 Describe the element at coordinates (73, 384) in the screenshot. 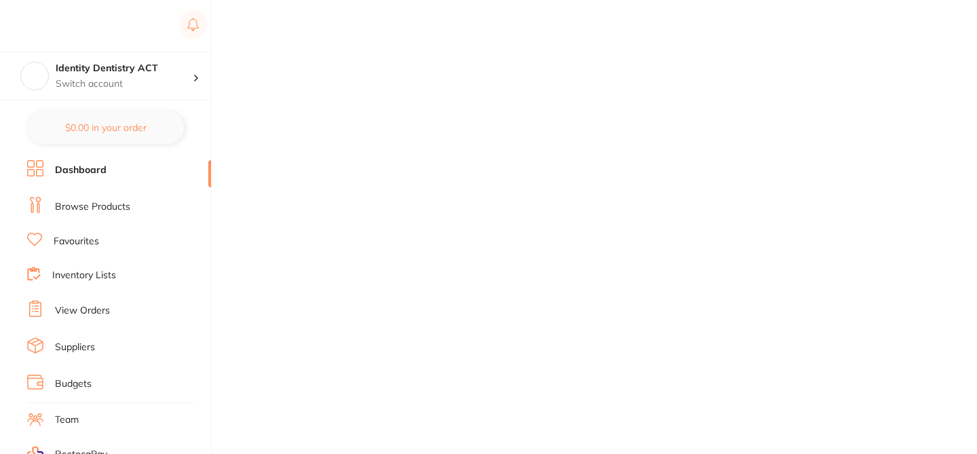

I see `a: Budgets` at that location.